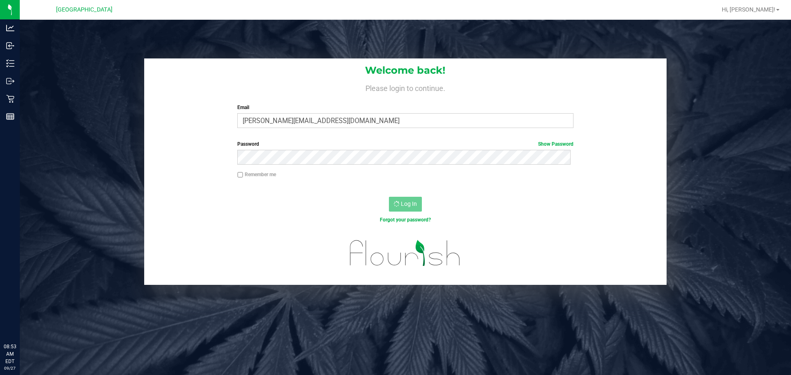 This screenshot has width=791, height=375. I want to click on inline-svg: Outbound, so click(10, 81).